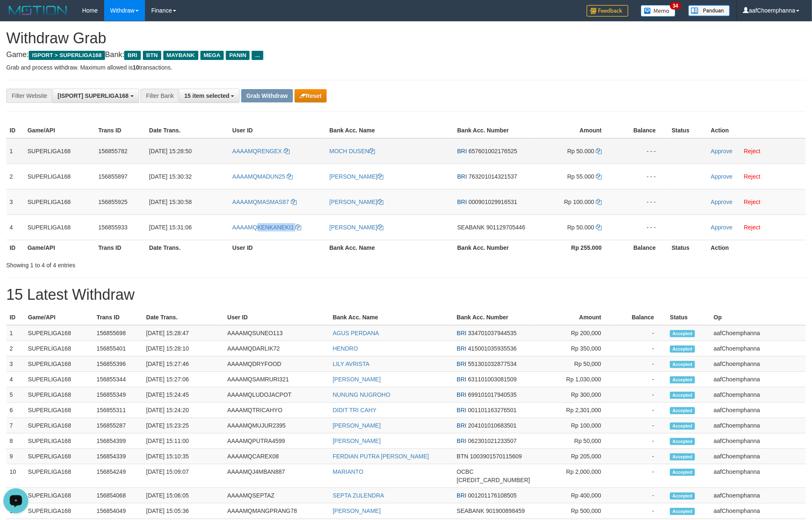  Describe the element at coordinates (574, 349) in the screenshot. I see `td: Rp 350,000` at that location.